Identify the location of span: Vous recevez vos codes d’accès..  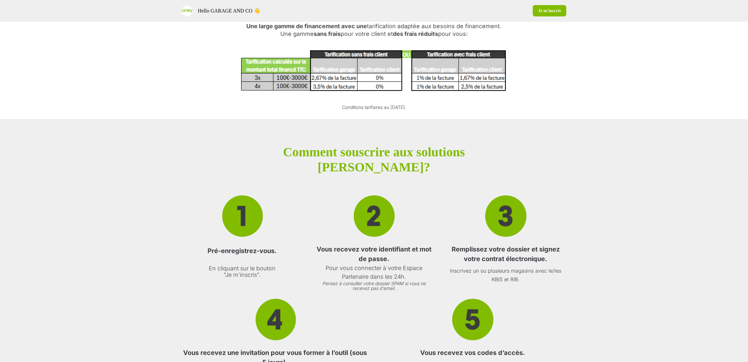
(473, 353).